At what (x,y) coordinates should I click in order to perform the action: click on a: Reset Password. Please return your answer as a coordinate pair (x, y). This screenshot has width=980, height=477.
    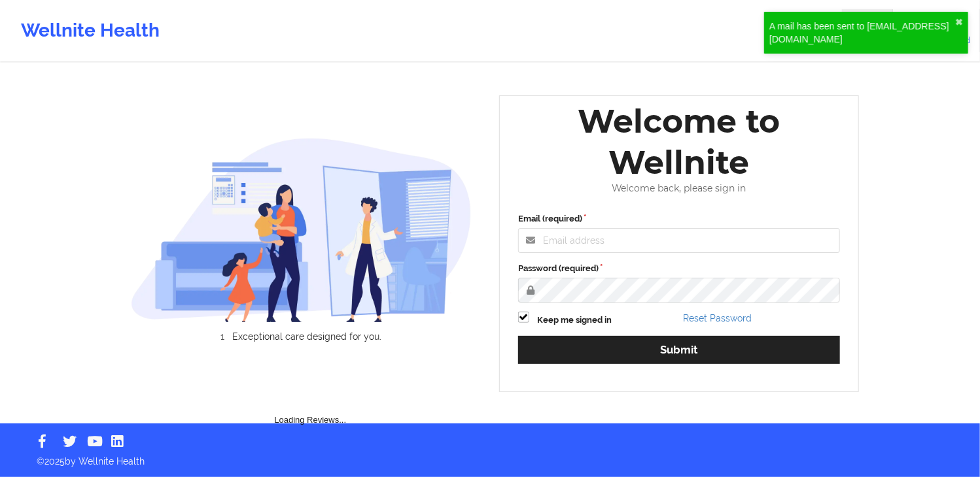
    Looking at the image, I should click on (718, 318).